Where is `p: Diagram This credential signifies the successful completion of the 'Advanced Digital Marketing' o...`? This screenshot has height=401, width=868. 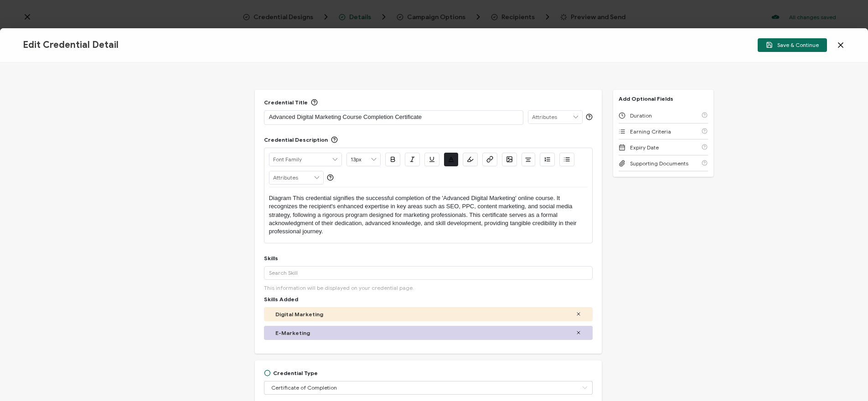 p: Diagram This credential signifies the successful completion of the 'Advanced Digital Marketing' o... is located at coordinates (429, 215).